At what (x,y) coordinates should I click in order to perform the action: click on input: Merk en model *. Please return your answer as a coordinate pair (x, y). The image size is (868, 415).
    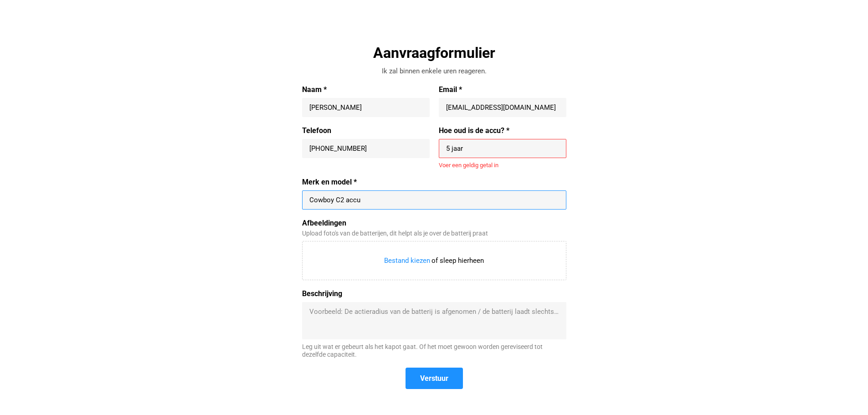
    Looking at the image, I should click on (434, 200).